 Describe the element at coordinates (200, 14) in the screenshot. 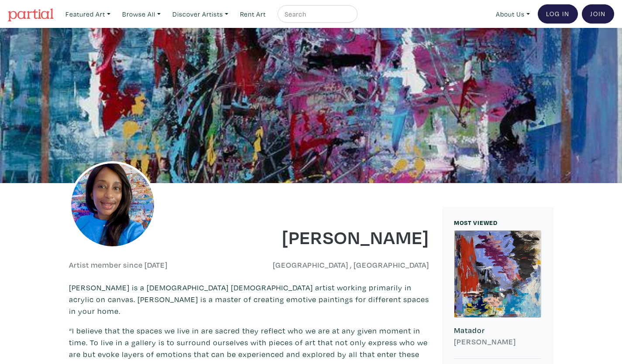

I see `a: Discover Artists` at that location.